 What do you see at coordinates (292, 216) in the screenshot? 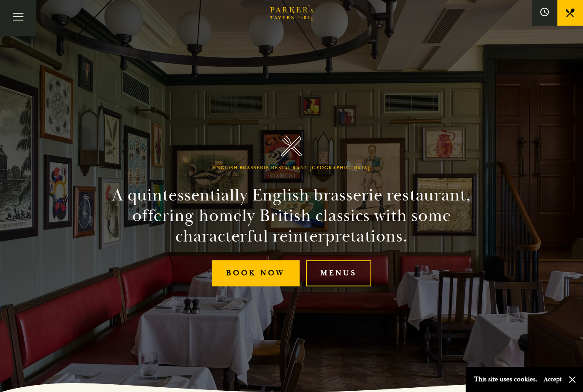
I see `h2: A quintessentially English brasserie restaurant, offering homely British classics with some chara...` at bounding box center [292, 216].